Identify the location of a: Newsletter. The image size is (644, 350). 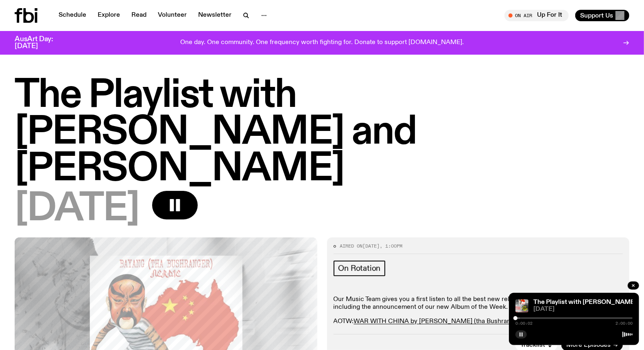
(215, 16).